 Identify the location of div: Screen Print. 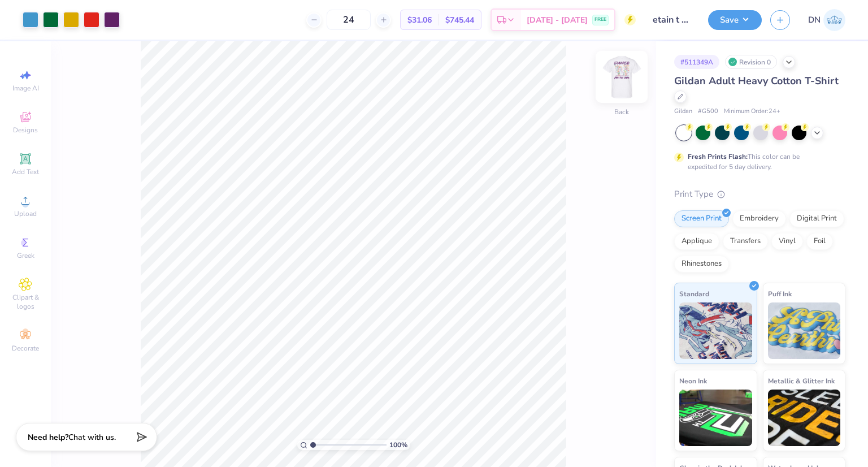
(701, 218).